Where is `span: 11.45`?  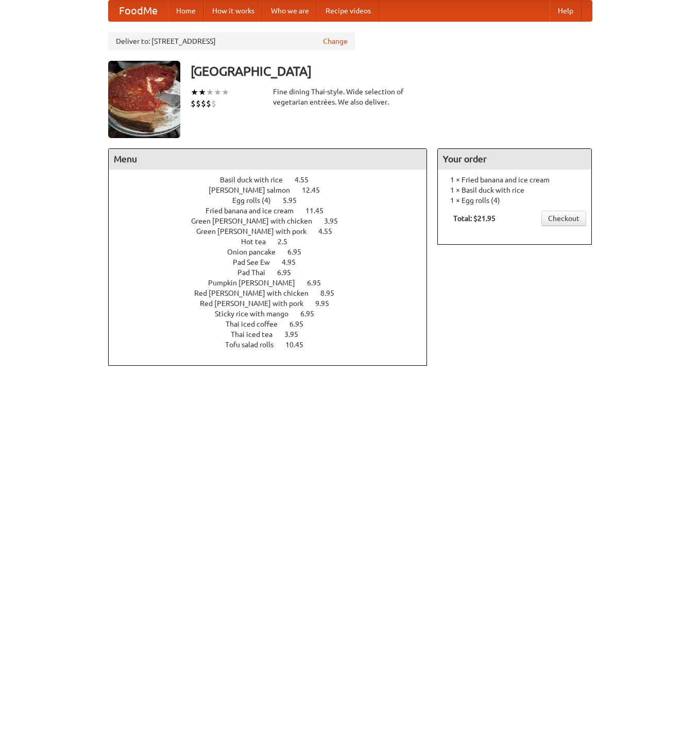
span: 11.45 is located at coordinates (319, 211).